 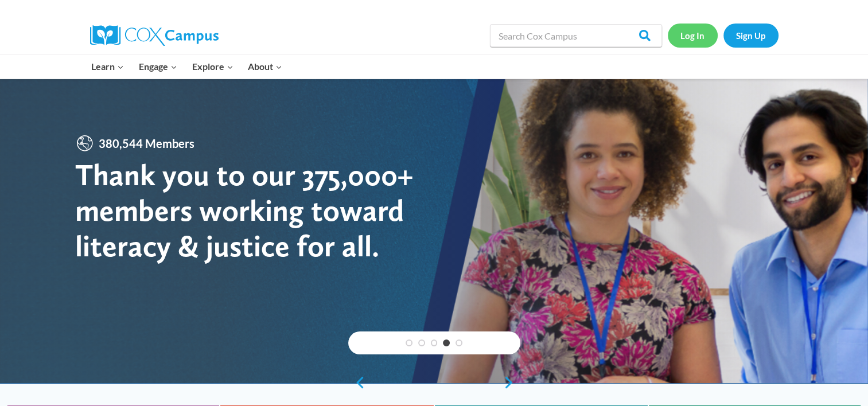 What do you see at coordinates (213, 67) in the screenshot?
I see `button: Child menu of Explore` at bounding box center [213, 67].